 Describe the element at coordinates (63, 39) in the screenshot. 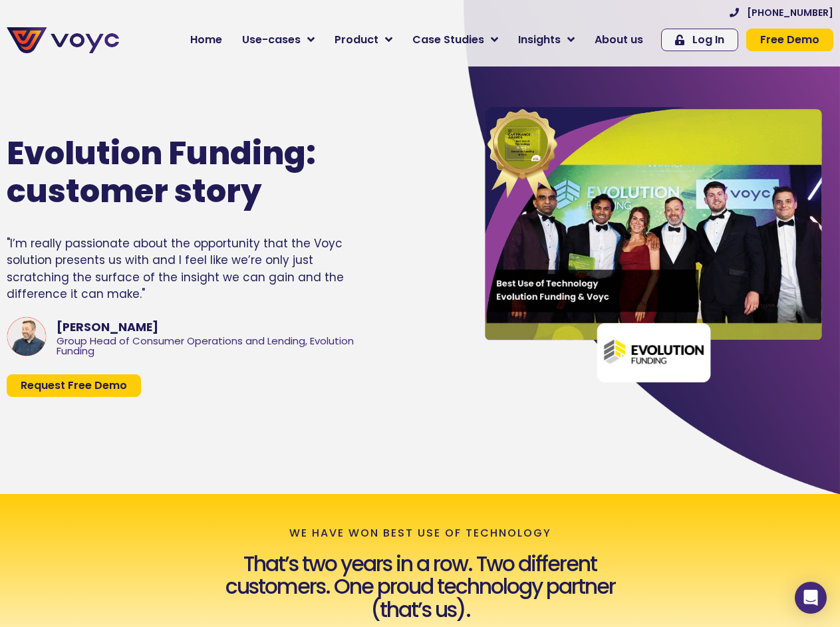

I see `img: voyc-full-logo` at that location.